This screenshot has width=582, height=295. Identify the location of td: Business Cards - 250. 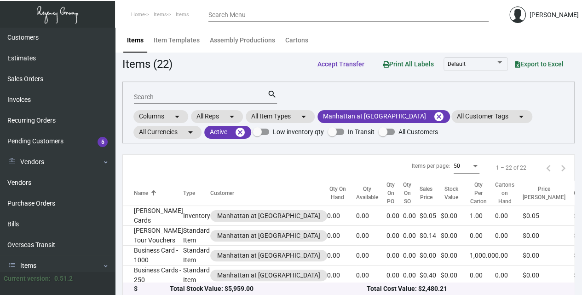
(153, 275).